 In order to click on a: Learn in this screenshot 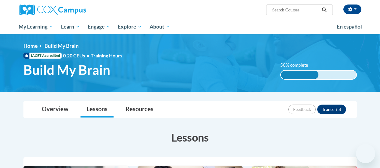, I will do `click(70, 27)`.